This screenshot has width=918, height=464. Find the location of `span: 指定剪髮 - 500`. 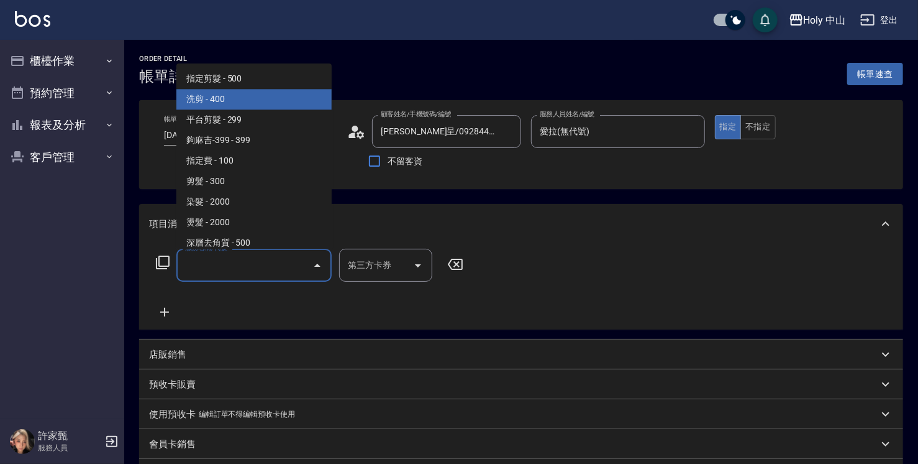

span: 指定剪髮 - 500 is located at coordinates (254, 78).